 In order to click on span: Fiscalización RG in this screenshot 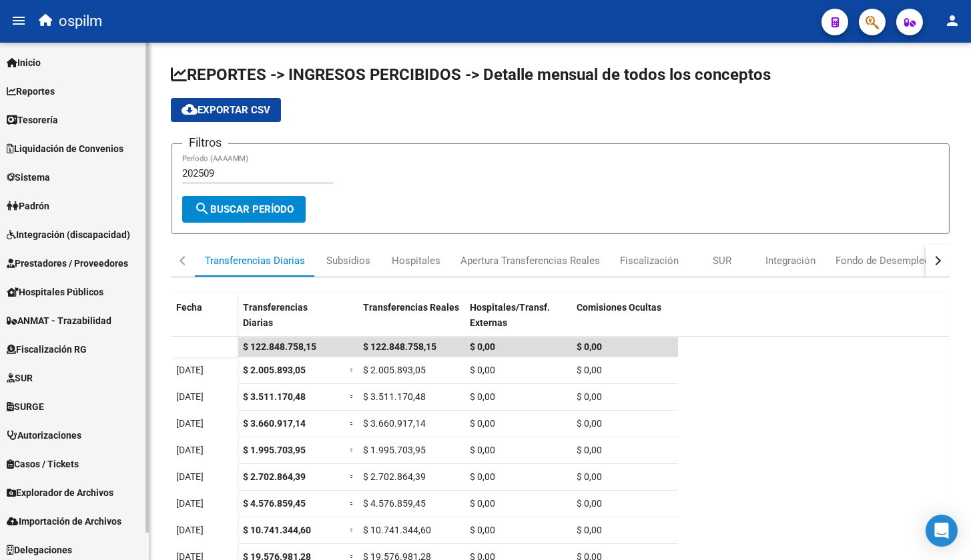, I will do `click(47, 350)`.